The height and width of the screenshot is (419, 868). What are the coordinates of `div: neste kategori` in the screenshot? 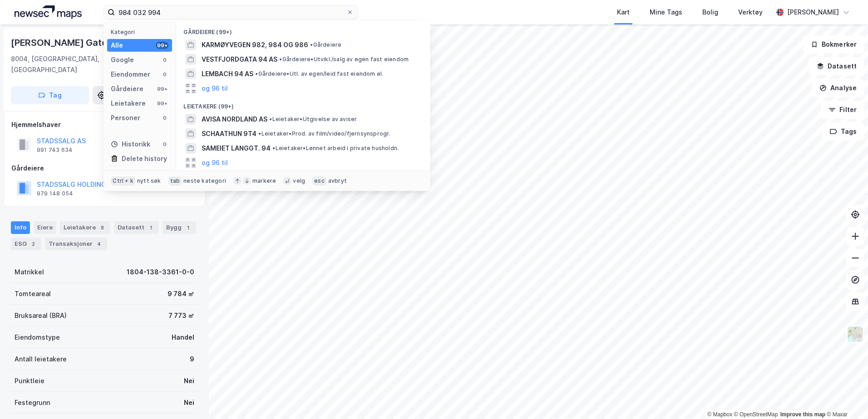 It's located at (205, 181).